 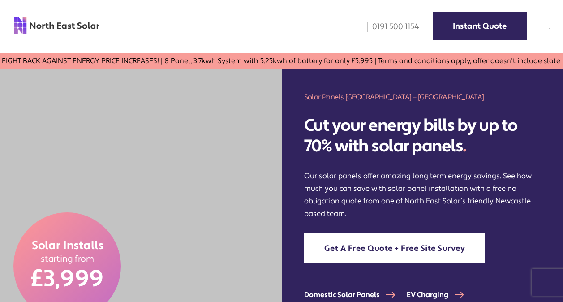 What do you see at coordinates (67, 246) in the screenshot?
I see `span: Solar Installs` at bounding box center [67, 246].